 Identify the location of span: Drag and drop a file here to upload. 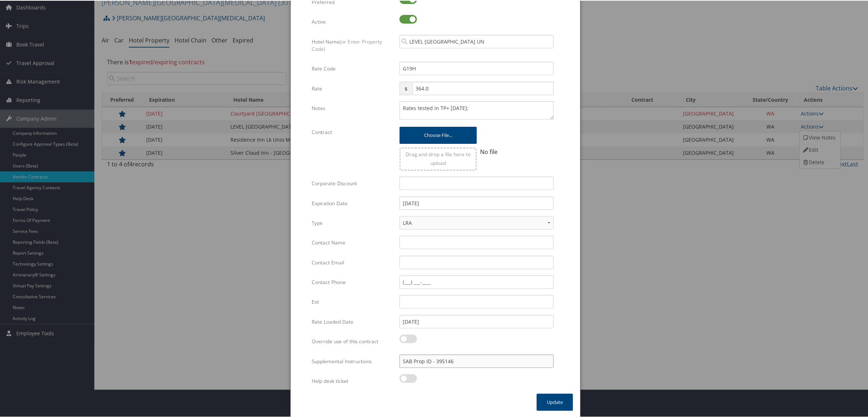
(438, 157).